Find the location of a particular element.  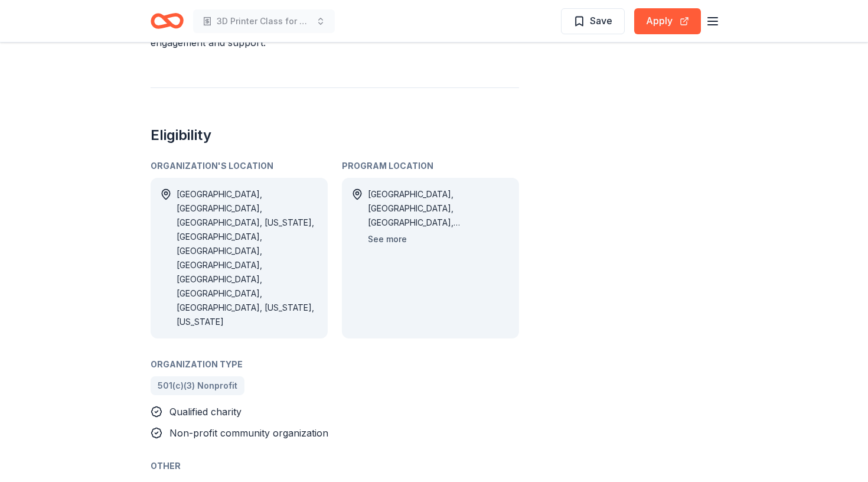

span: Non-profit community organization is located at coordinates (249, 433).